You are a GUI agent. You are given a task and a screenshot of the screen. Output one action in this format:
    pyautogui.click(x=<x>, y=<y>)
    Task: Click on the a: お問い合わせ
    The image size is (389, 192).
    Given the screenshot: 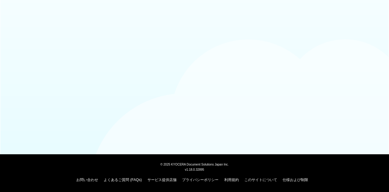 What is the action you would take?
    pyautogui.click(x=87, y=180)
    